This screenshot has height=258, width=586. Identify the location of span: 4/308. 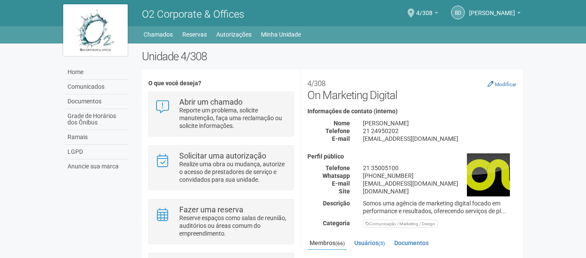
(425, 9).